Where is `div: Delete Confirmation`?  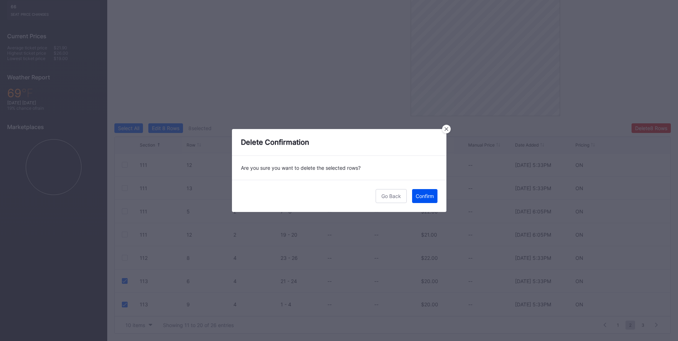 div: Delete Confirmation is located at coordinates (339, 142).